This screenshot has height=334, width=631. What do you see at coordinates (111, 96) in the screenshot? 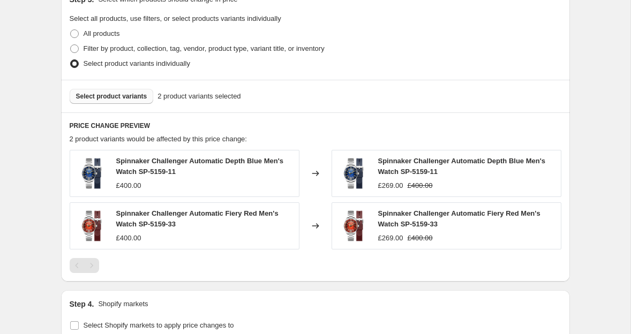
I see `span: Select product variants` at bounding box center [111, 96].